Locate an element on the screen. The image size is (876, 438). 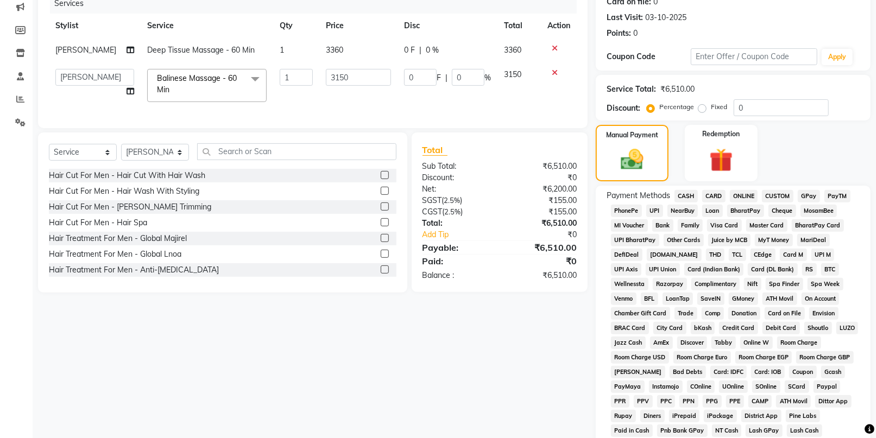
span: SCard is located at coordinates (797, 387).